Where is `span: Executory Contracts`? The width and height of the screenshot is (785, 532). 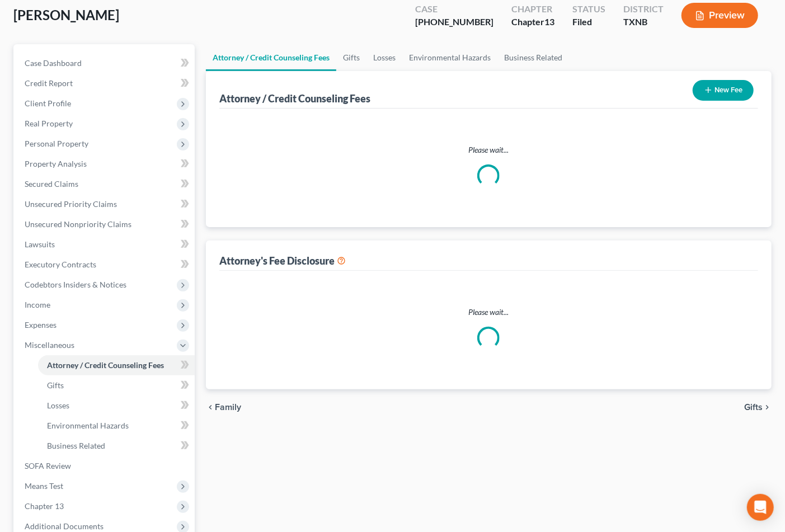
span: Executory Contracts is located at coordinates (61, 264).